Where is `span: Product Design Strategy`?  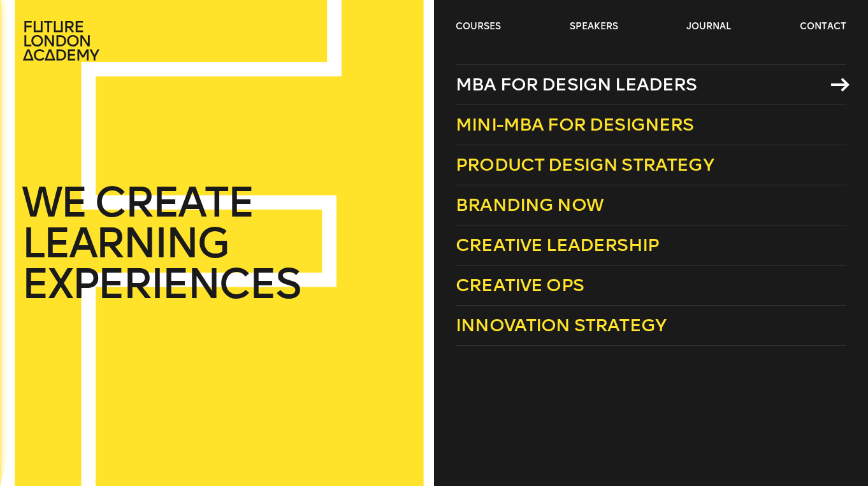 span: Product Design Strategy is located at coordinates (584, 164).